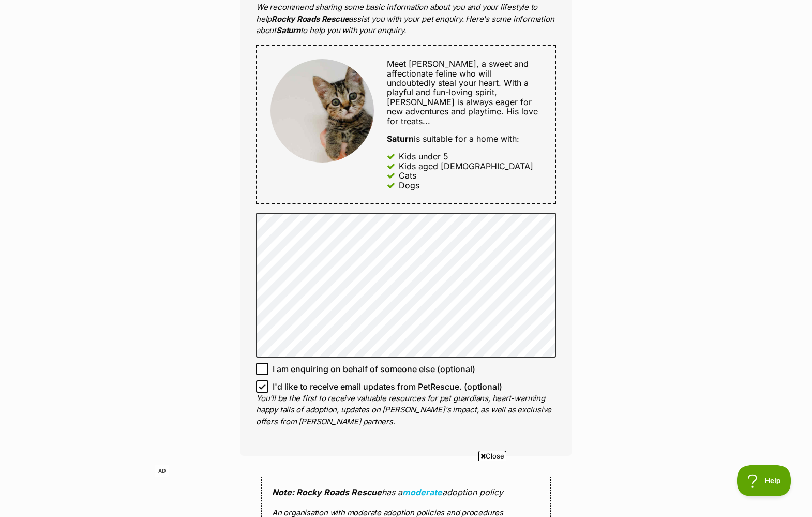  What do you see at coordinates (322, 111) in the screenshot?
I see `img: Saturn` at bounding box center [322, 111].